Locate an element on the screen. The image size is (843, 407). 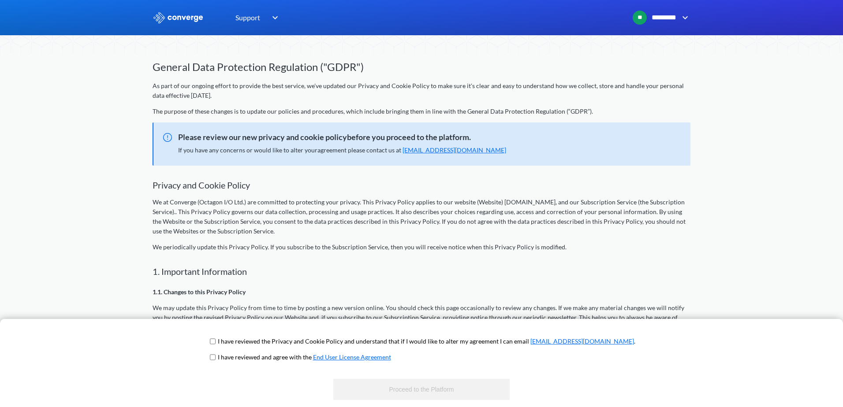
button: Proceed to the Platform is located at coordinates (421, 390).